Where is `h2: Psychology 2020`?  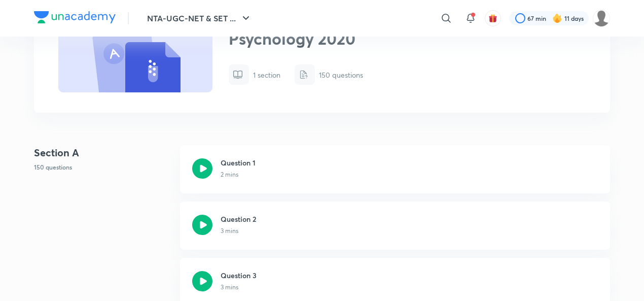 h2: Psychology 2020 is located at coordinates (303, 39).